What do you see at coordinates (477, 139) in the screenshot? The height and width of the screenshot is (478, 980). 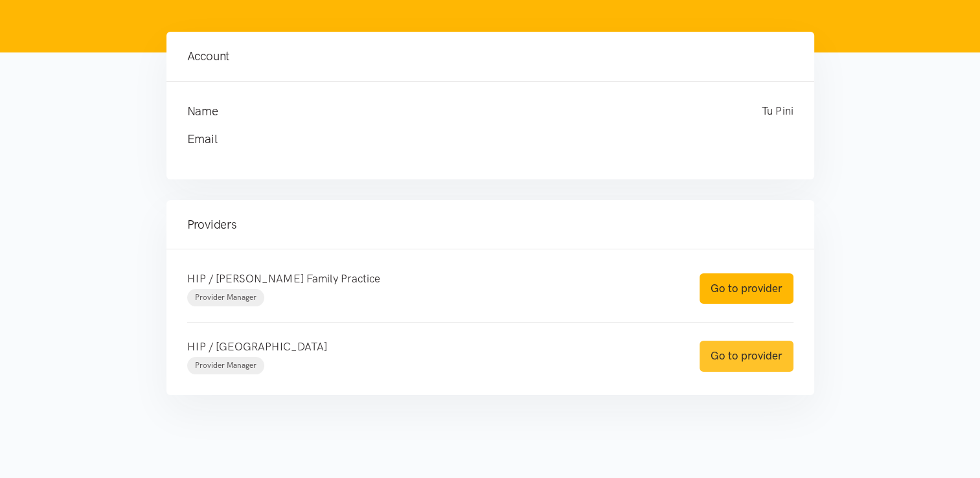 I see `h4: Email` at bounding box center [477, 139].